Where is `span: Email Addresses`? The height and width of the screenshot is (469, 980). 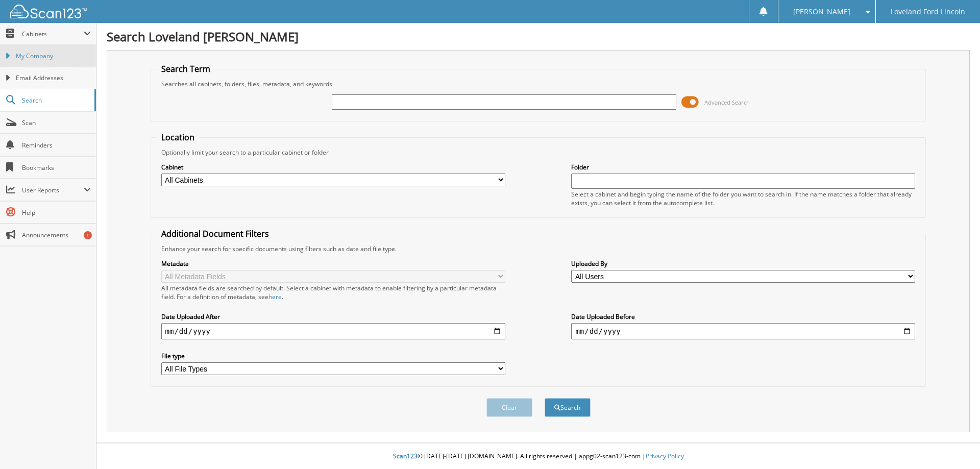
span: Email Addresses is located at coordinates (53, 78).